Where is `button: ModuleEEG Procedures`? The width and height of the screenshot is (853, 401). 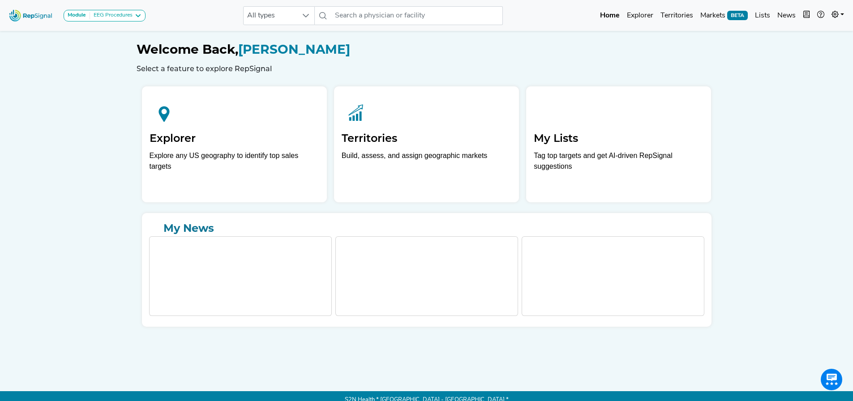
button: ModuleEEG Procedures is located at coordinates (104, 16).